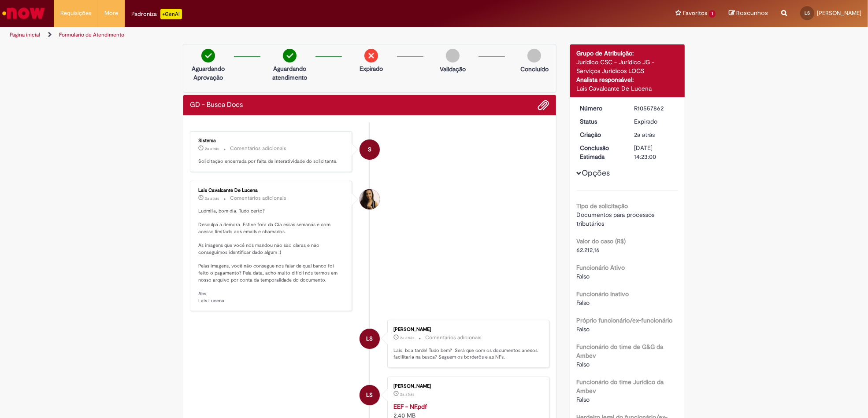 This screenshot has width=868, height=418. What do you see at coordinates (712, 14) in the screenshot?
I see `span: 1` at bounding box center [712, 14].